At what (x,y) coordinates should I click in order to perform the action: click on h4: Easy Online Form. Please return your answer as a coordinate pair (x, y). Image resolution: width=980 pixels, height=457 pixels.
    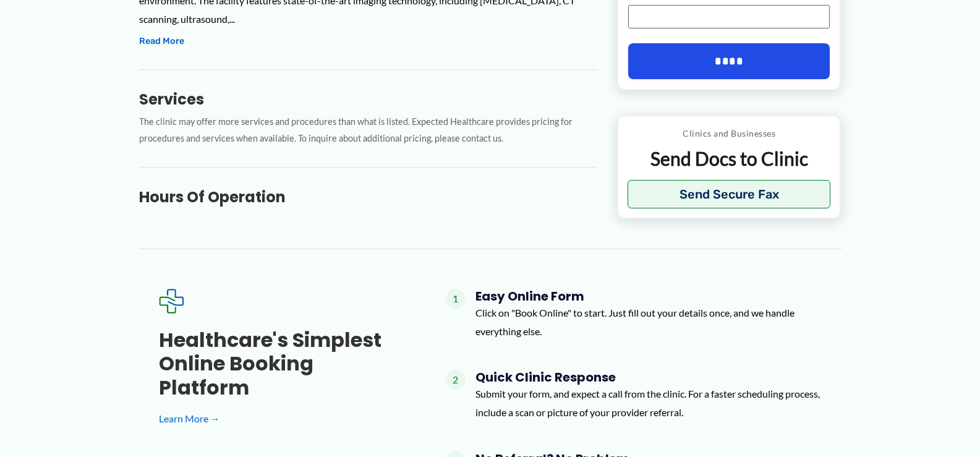
    Looking at the image, I should click on (649, 296).